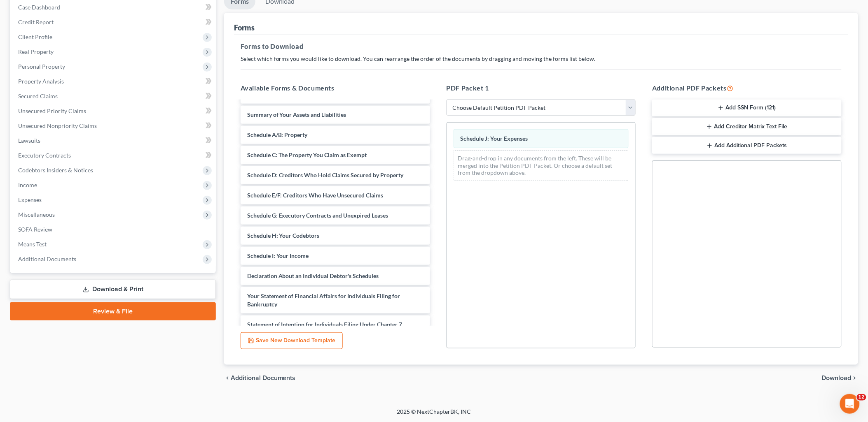 This screenshot has height=422, width=868. I want to click on span: Schedule G: Executory Contracts and Unexpired Leases, so click(318, 215).